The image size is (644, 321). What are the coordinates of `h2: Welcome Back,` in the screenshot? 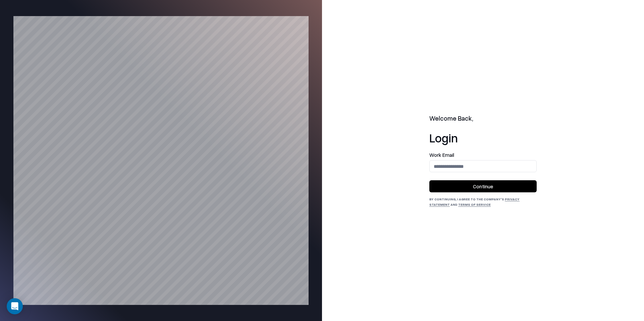 It's located at (483, 118).